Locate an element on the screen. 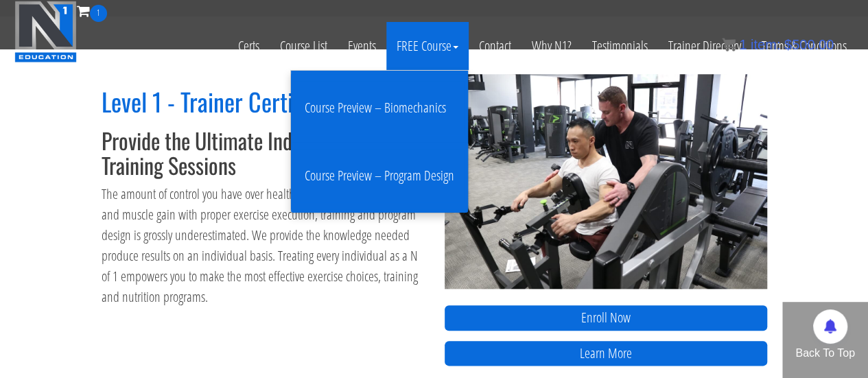 The width and height of the screenshot is (868, 378). img: icon11.png is located at coordinates (728, 45).